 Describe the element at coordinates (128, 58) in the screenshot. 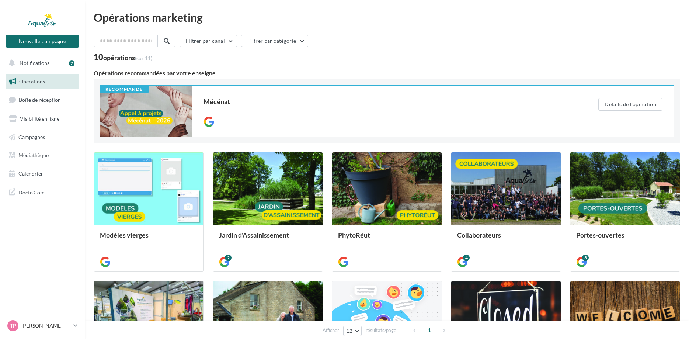

I see `div: opérations` at that location.